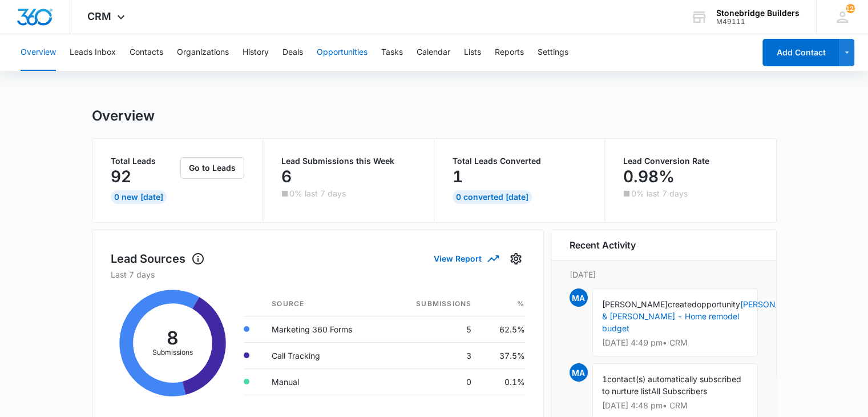  Describe the element at coordinates (342, 53) in the screenshot. I see `button: Opportunities` at that location.